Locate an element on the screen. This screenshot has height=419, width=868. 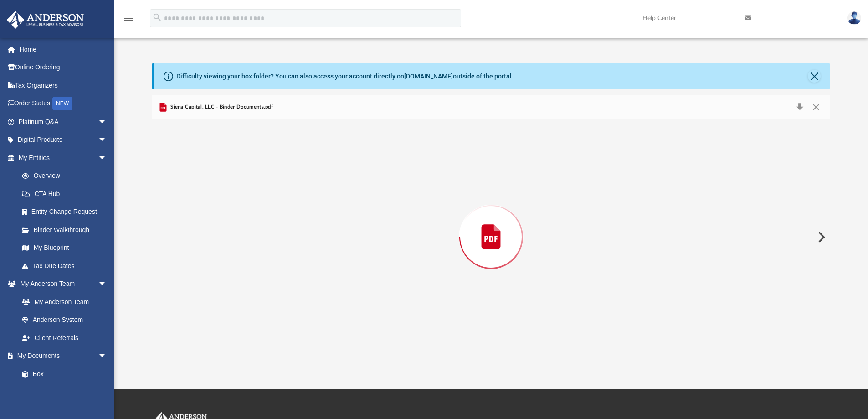
a: My Entitiesarrow_drop_down is located at coordinates (63, 157).